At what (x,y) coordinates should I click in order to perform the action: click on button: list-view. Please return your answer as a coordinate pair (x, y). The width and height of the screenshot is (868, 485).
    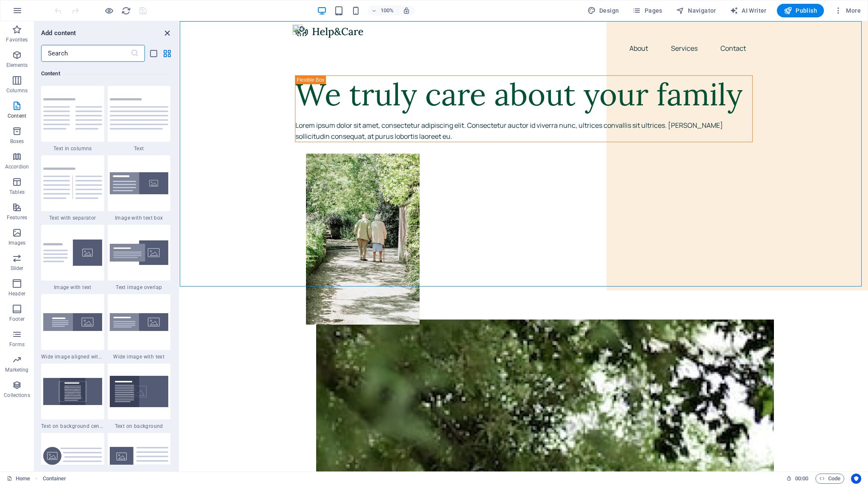
    Looking at the image, I should click on (153, 53).